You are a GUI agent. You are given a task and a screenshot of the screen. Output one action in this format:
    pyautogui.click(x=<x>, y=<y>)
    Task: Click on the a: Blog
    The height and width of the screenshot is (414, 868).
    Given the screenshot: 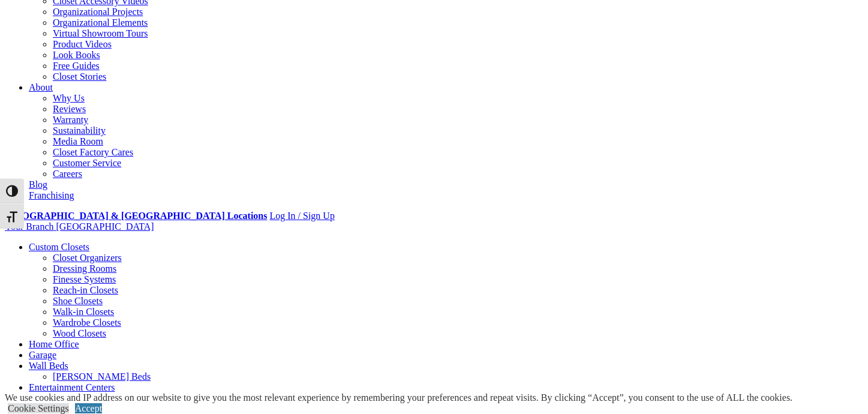 What is the action you would take?
    pyautogui.click(x=38, y=184)
    